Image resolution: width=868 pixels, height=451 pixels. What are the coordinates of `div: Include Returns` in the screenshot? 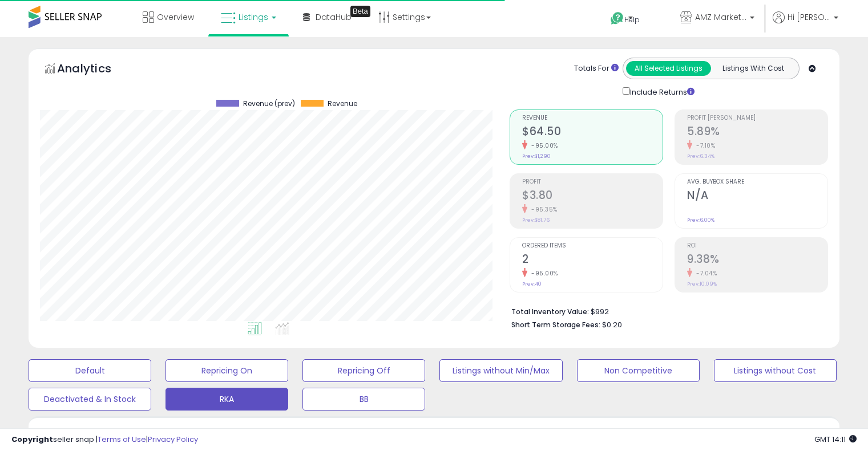 It's located at (661, 91).